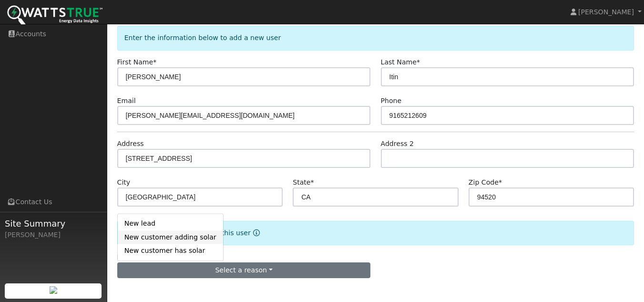 The image size is (644, 302). Describe the element at coordinates (303, 182) in the screenshot. I see `label: State` at that location.